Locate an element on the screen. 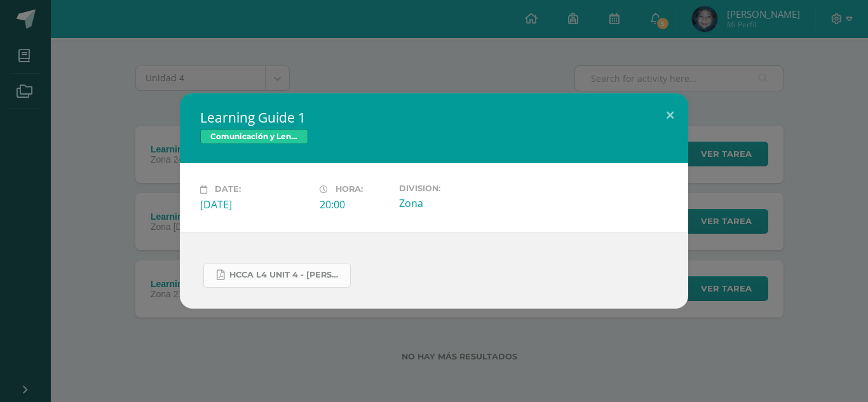 The height and width of the screenshot is (402, 868). span: Hora: is located at coordinates (349, 189).